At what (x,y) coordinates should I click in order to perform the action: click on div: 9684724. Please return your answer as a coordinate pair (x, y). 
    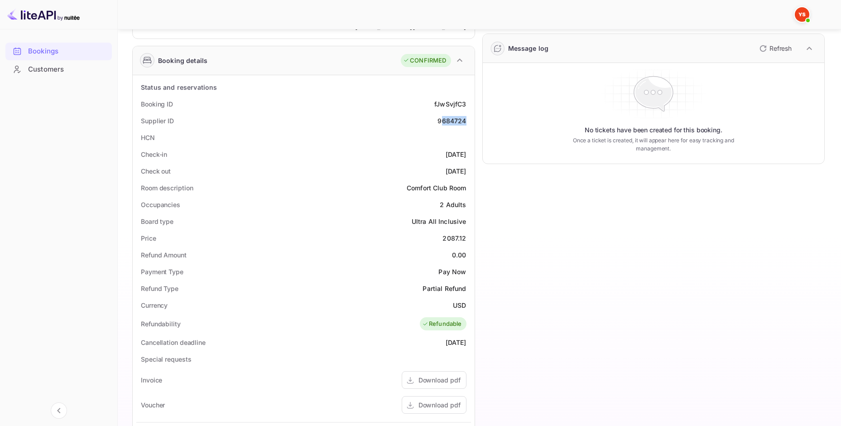
    Looking at the image, I should click on (451, 120).